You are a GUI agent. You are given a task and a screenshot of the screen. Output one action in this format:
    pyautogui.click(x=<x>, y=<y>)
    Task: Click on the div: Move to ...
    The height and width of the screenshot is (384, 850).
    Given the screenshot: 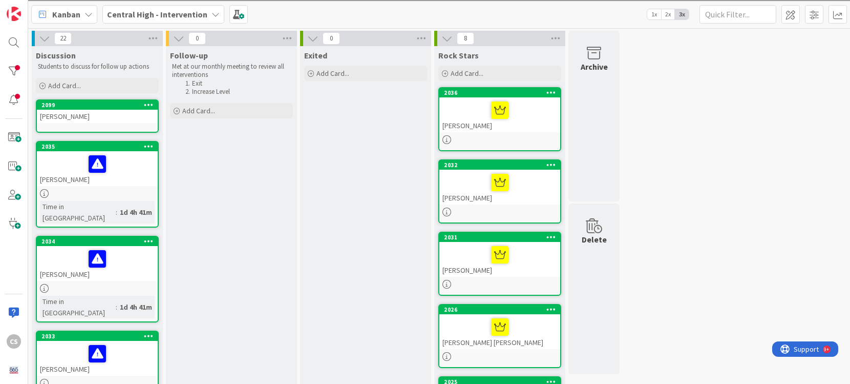 What is the action you would take?
    pyautogui.click(x=425, y=270)
    